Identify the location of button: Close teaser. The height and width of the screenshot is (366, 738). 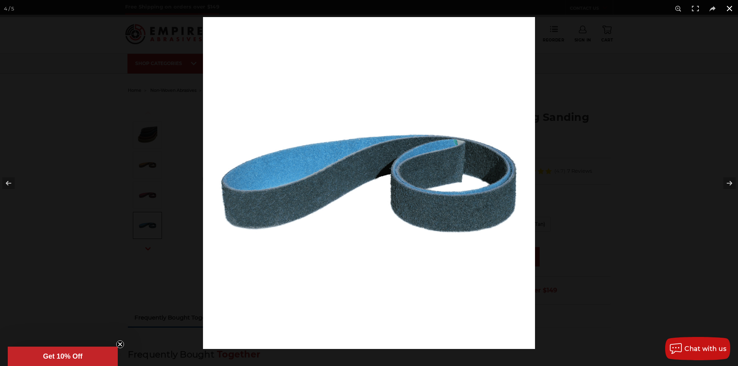
(120, 344).